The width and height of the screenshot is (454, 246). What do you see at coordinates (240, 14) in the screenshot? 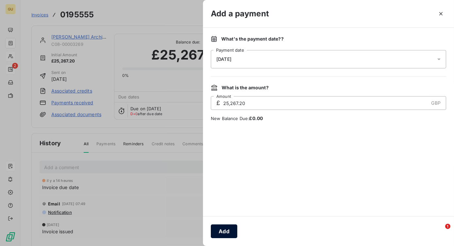
I see `h3: Add a payment` at bounding box center [240, 14].